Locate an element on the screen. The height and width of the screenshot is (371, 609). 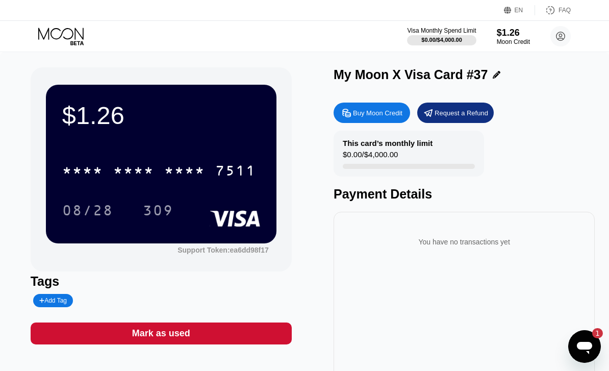
div: This card’s monthly limit is located at coordinates (387, 143).